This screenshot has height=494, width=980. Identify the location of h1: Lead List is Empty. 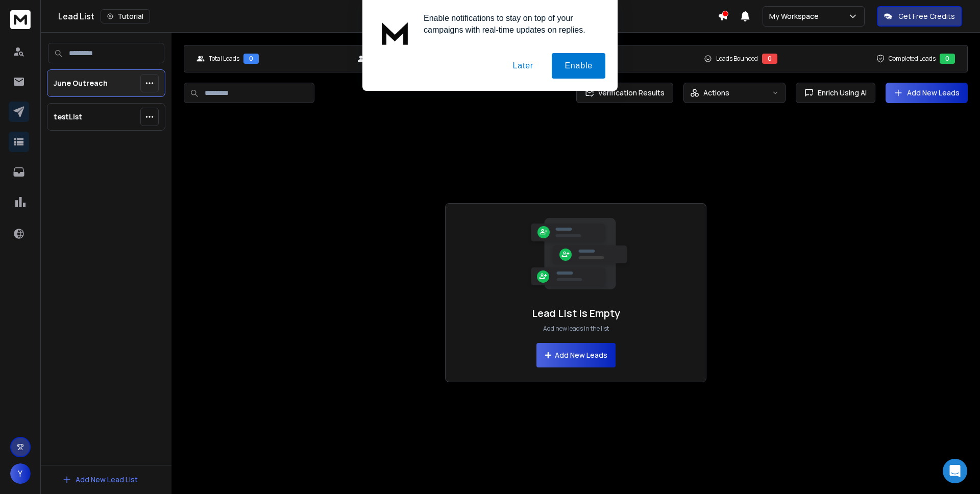
(576, 314).